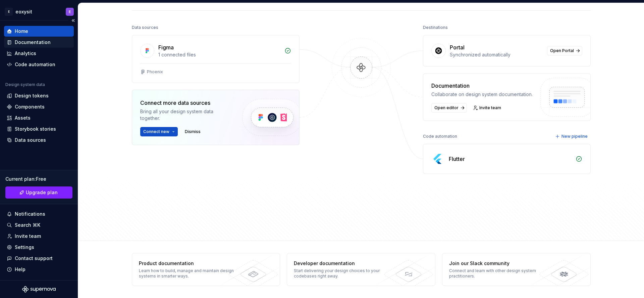 Image resolution: width=644 pixels, height=298 pixels. Describe the element at coordinates (361, 269) in the screenshot. I see `a: Developer documentationStart delivering your design choices to your codebases right away.` at that location.